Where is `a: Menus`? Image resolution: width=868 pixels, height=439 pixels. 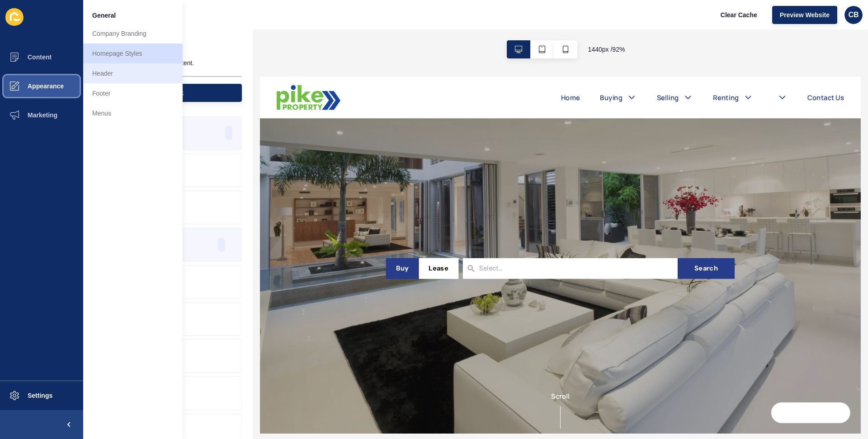 a: Menus is located at coordinates (133, 113).